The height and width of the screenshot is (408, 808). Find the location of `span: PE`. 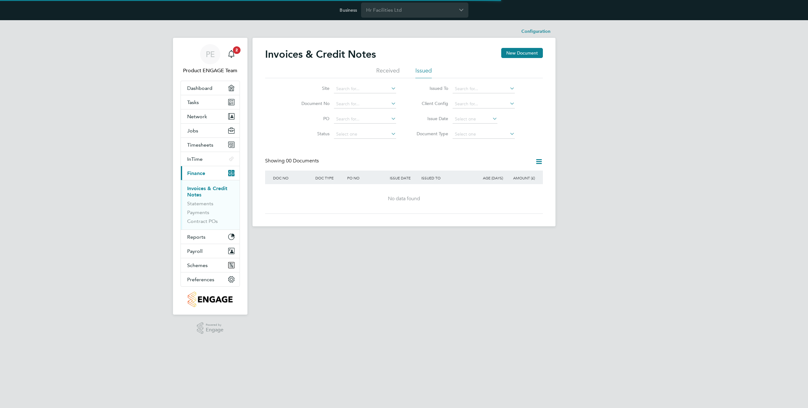

span: PE is located at coordinates (210, 54).